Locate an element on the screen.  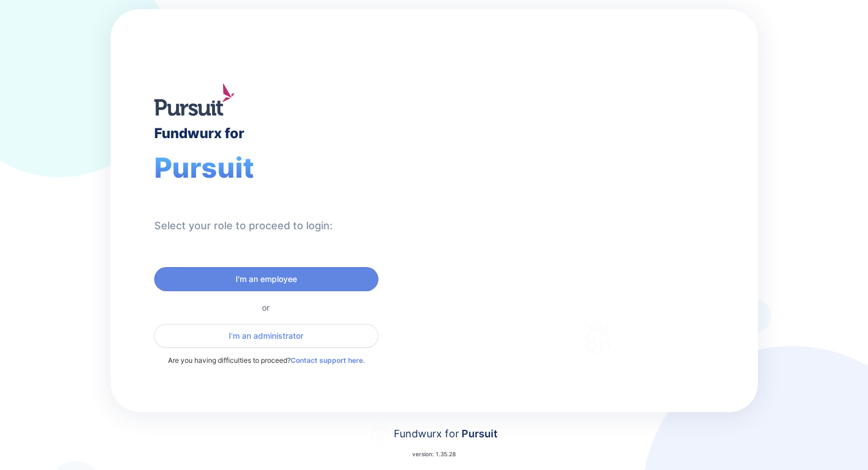
div: Thank you for choosing Fundwurx as your partner in driving positive social impact! is located at coordinates (598, 243).